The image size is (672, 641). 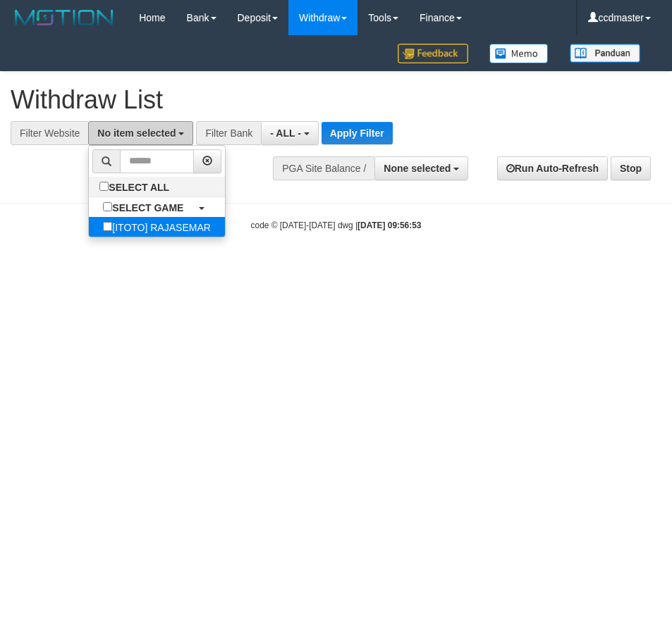 I want to click on img: Button%20Memo.svg, so click(x=518, y=53).